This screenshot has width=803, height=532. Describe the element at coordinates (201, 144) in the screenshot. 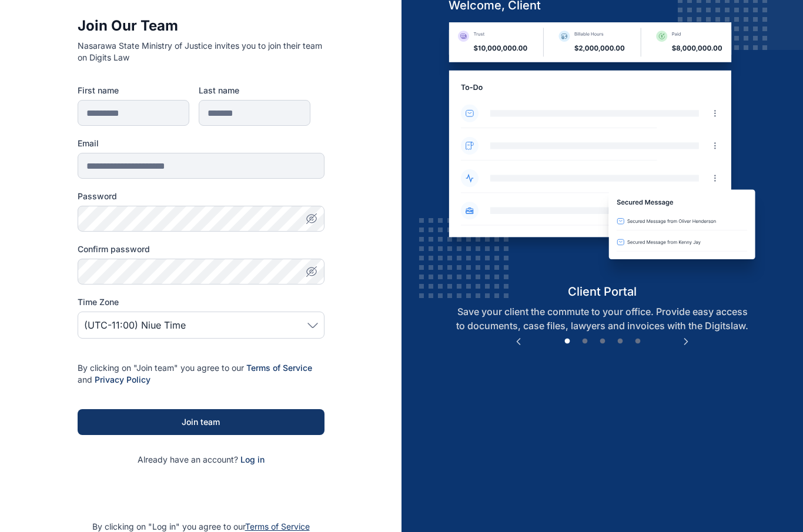

I see `label: Email` at that location.